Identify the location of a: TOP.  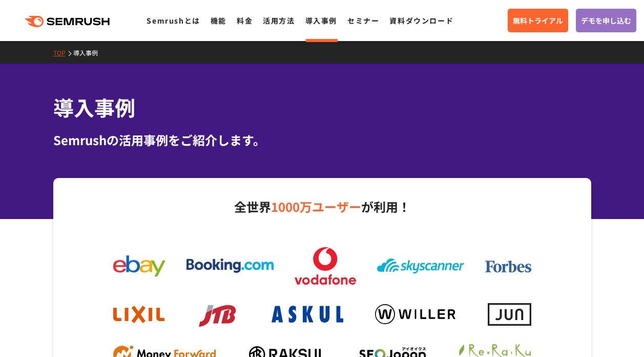
(63, 52).